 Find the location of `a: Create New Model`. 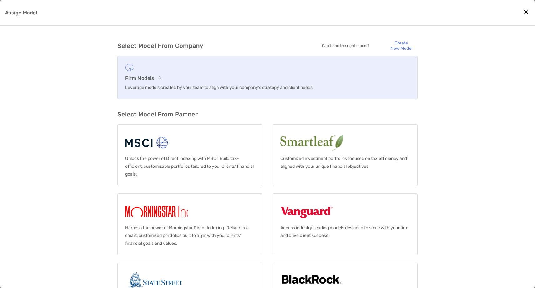

a: Create New Model is located at coordinates (402, 46).